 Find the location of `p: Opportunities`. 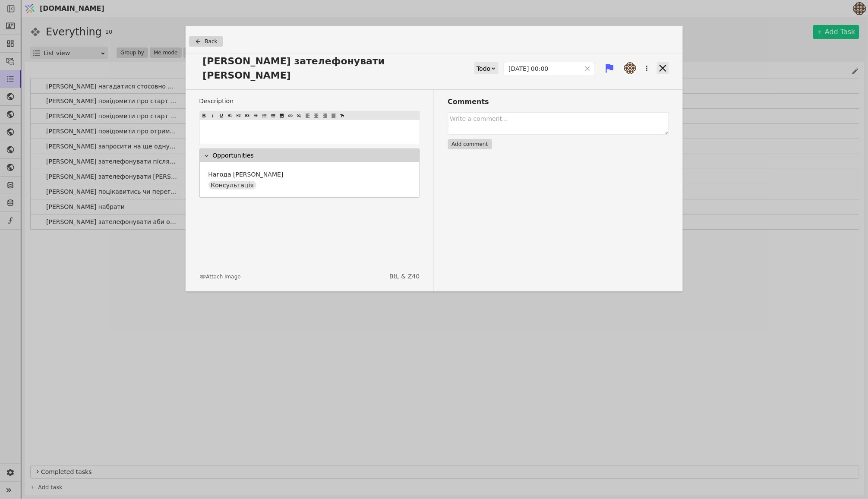

p: Opportunities is located at coordinates (233, 155).